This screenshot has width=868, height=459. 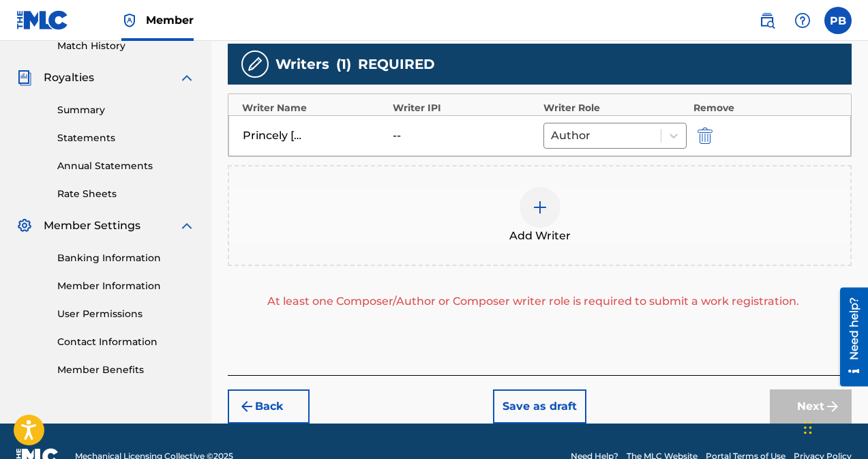 What do you see at coordinates (130, 20) in the screenshot?
I see `img: Top Rightsholder` at bounding box center [130, 20].